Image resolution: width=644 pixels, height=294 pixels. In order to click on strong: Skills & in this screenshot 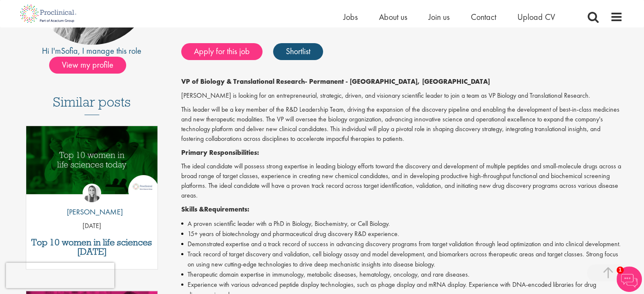, I will do `click(193, 209)`.